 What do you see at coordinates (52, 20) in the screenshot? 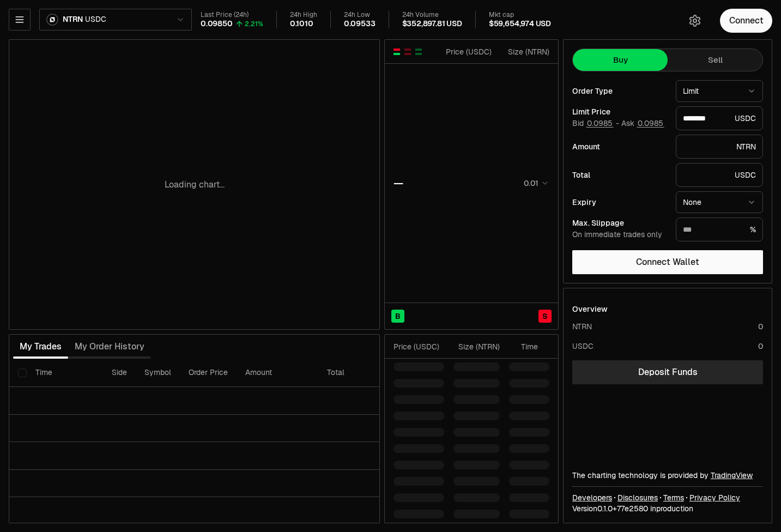
I see `img: NTRN Logo` at bounding box center [52, 20].